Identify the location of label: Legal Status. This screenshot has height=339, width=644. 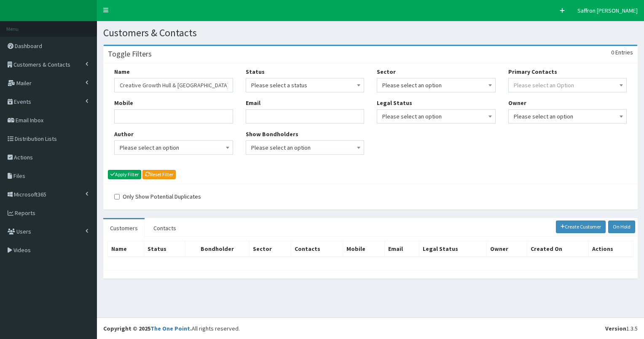
(395, 103).